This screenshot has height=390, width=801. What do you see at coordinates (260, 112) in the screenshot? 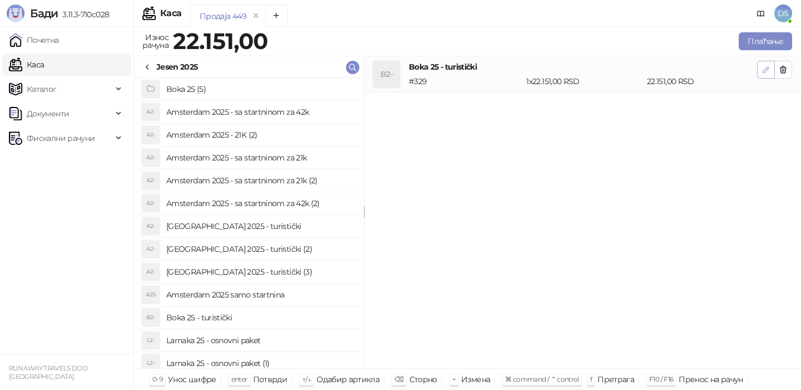
I see `h4: Amsterdam 2025 - sa startninom za 42k` at bounding box center [260, 112].